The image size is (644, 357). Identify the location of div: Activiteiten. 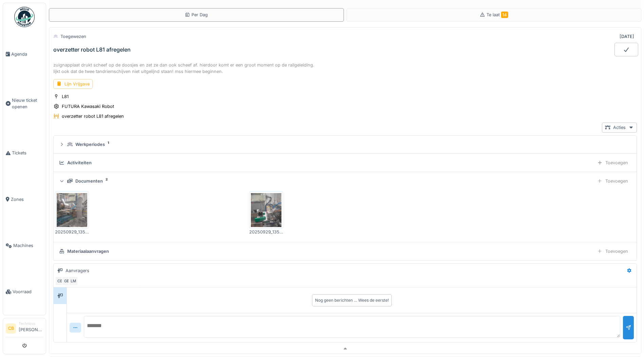
(79, 162).